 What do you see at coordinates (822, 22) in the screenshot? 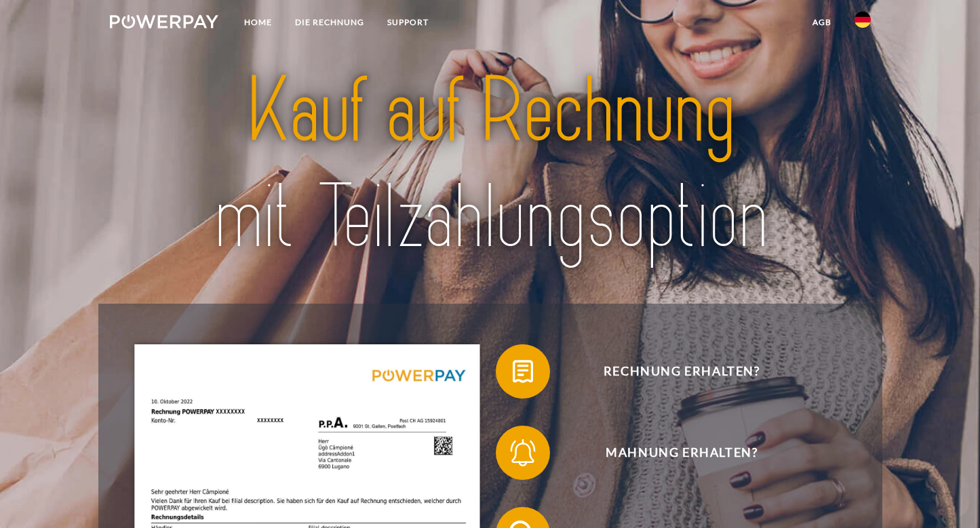
I see `a: agb` at bounding box center [822, 22].